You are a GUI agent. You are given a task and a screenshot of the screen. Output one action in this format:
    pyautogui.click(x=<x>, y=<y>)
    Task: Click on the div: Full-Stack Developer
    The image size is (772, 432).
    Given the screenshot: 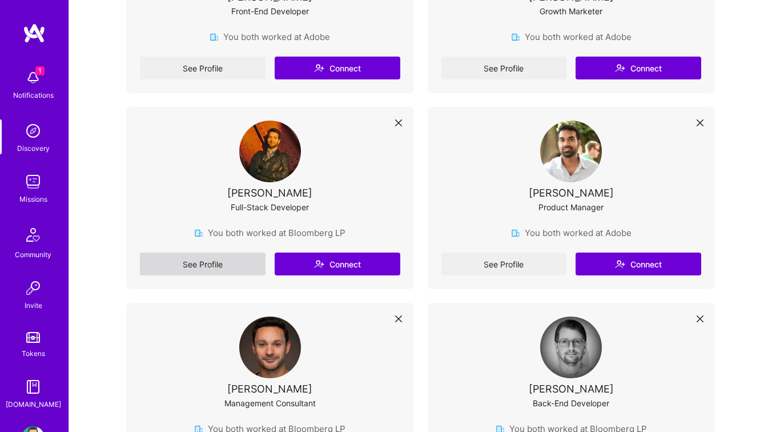 What is the action you would take?
    pyautogui.click(x=269, y=207)
    